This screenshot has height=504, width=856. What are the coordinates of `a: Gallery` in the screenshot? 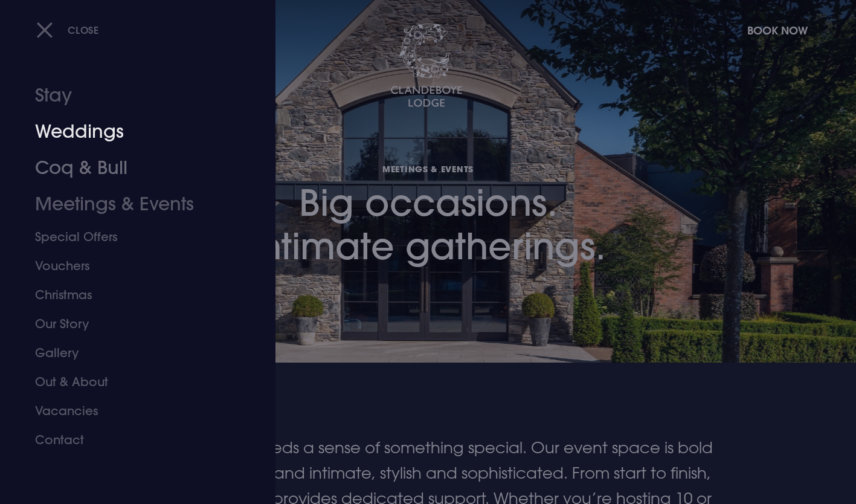 It's located at (131, 353).